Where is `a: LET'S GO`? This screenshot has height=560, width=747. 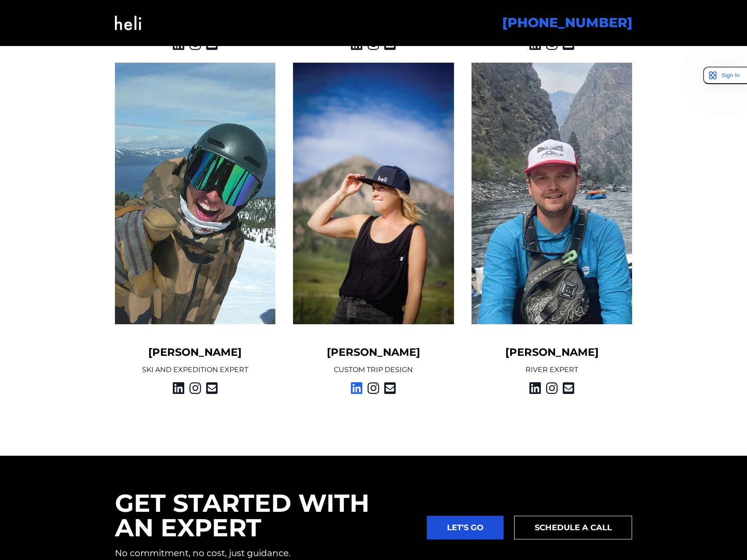
a: LET'S GO is located at coordinates (464, 528).